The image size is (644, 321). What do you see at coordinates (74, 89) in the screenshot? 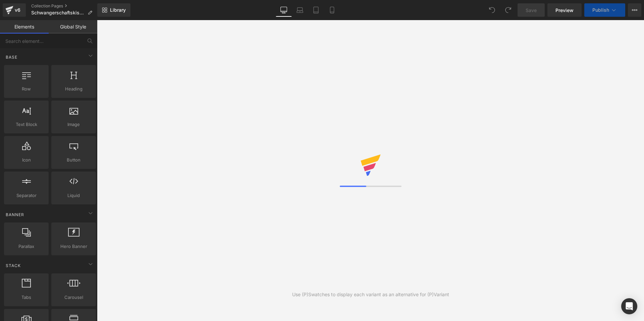
I see `span: Heading` at bounding box center [74, 89].